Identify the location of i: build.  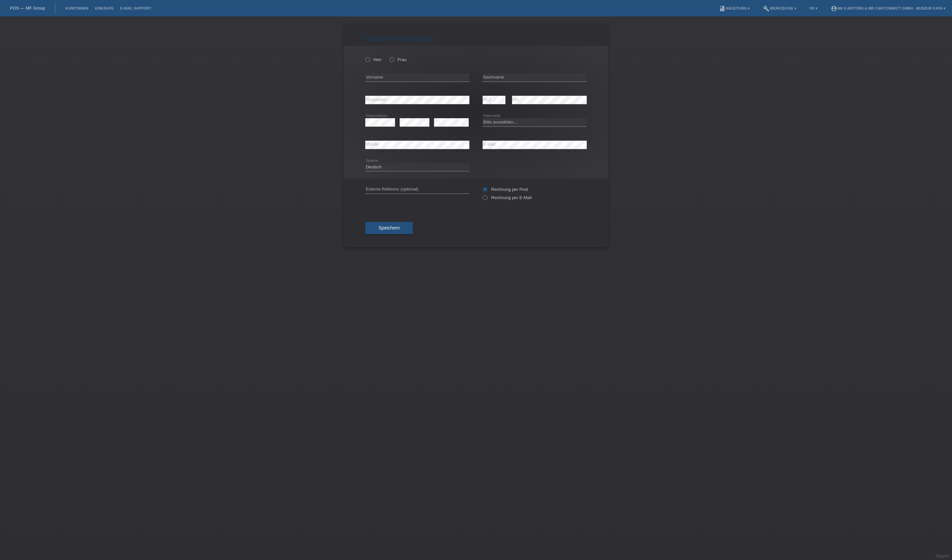
(767, 9).